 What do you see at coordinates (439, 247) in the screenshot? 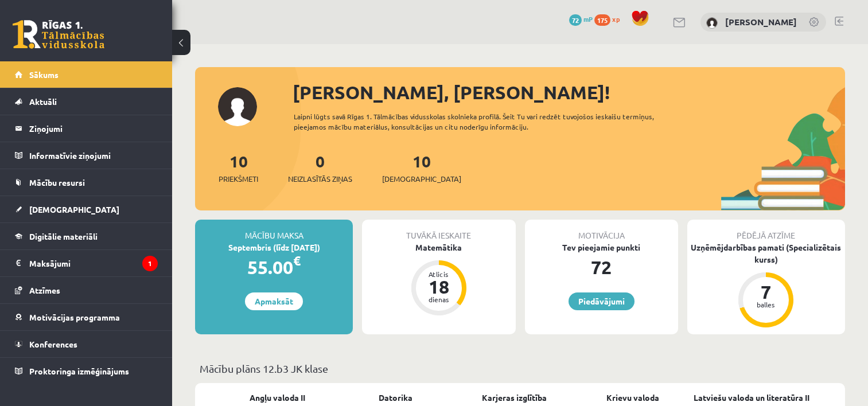
I see `div: Matemātika` at bounding box center [439, 247].